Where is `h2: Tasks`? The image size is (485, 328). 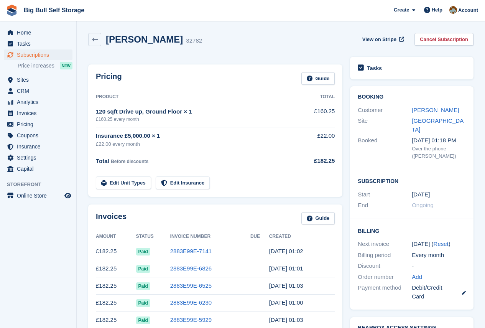
h2: Tasks is located at coordinates (374, 68).